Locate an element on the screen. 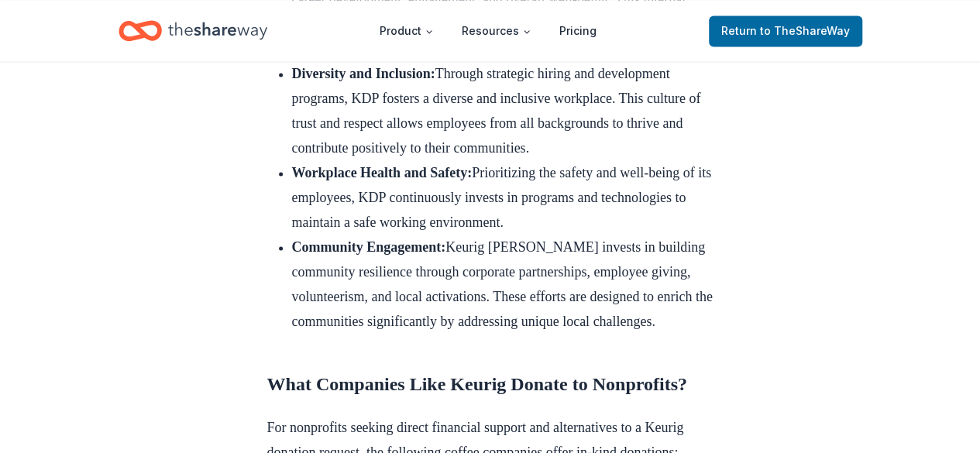 Image resolution: width=980 pixels, height=453 pixels. a: Pricing is located at coordinates (578, 31).